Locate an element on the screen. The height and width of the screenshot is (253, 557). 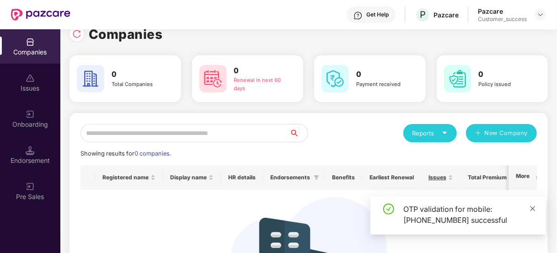
span: check-circle is located at coordinates (389, 209).